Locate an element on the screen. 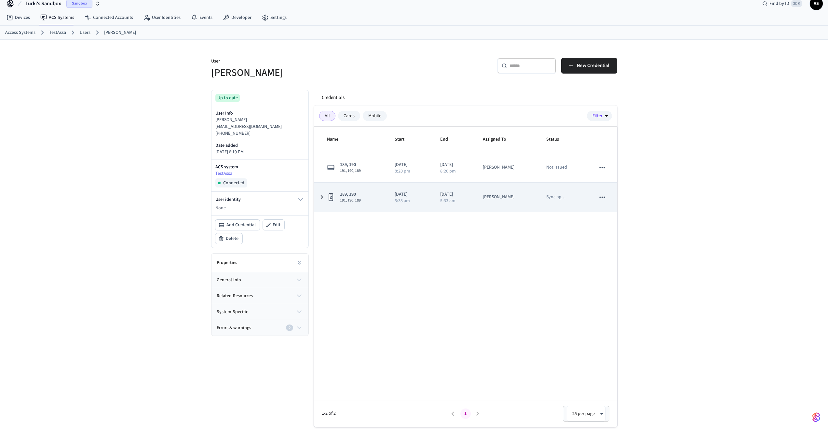  a: Users is located at coordinates (85, 33).